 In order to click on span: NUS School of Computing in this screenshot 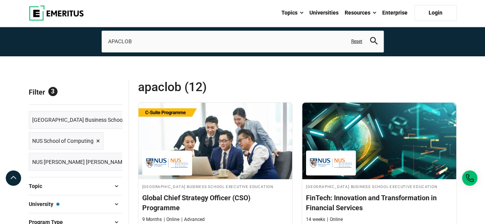, I will do `click(63, 141)`.